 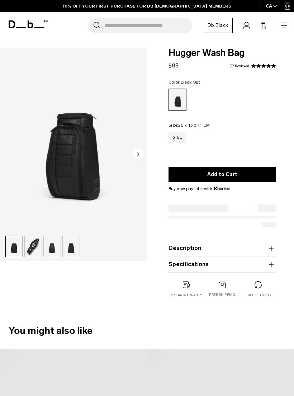 I want to click on span: 25 x 13 x 11 CM, so click(x=194, y=125).